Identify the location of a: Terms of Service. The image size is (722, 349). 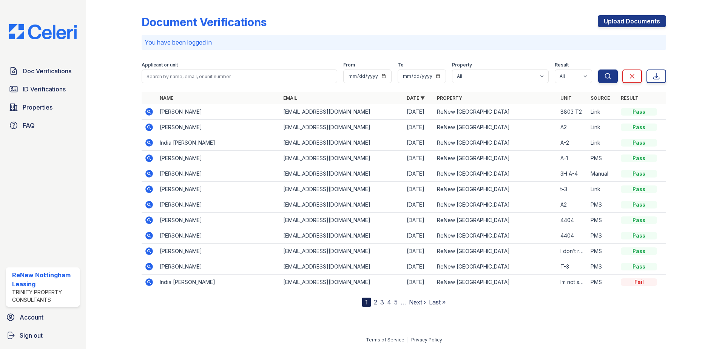
(385, 340).